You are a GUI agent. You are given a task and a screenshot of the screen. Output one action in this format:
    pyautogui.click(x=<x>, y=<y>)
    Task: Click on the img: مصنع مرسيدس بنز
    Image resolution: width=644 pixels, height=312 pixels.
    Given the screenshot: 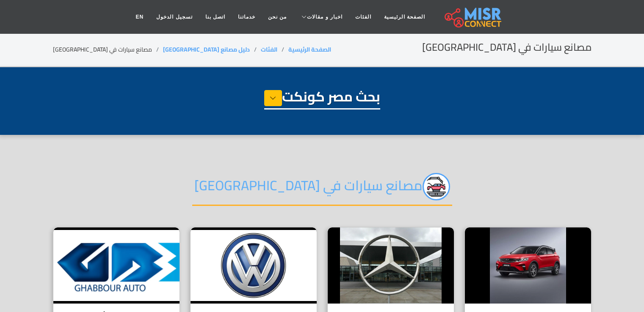 What is the action you would take?
    pyautogui.click(x=391, y=266)
    